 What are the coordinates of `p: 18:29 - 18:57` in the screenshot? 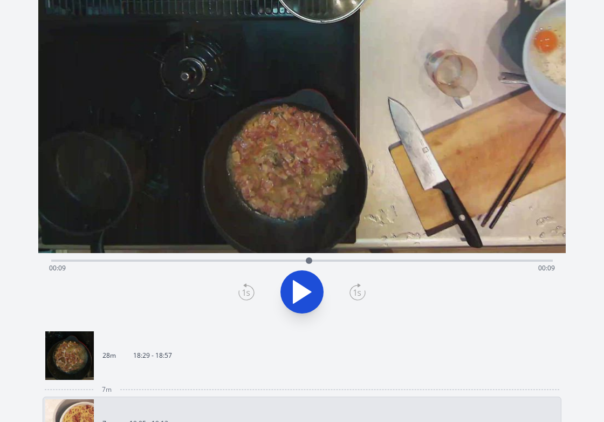 It's located at (153, 355).